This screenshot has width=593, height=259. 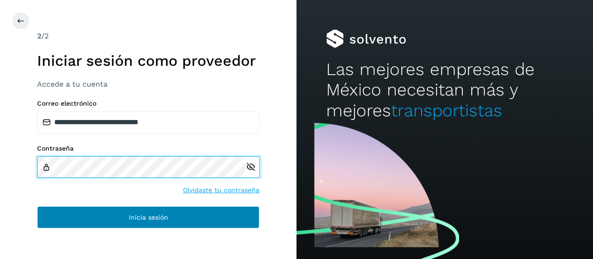 I want to click on span: transportistas, so click(x=447, y=110).